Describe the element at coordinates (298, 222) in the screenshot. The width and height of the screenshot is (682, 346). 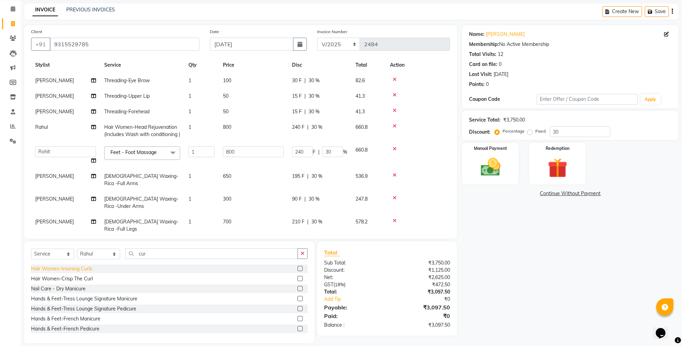
I see `span: 210 F` at that location.